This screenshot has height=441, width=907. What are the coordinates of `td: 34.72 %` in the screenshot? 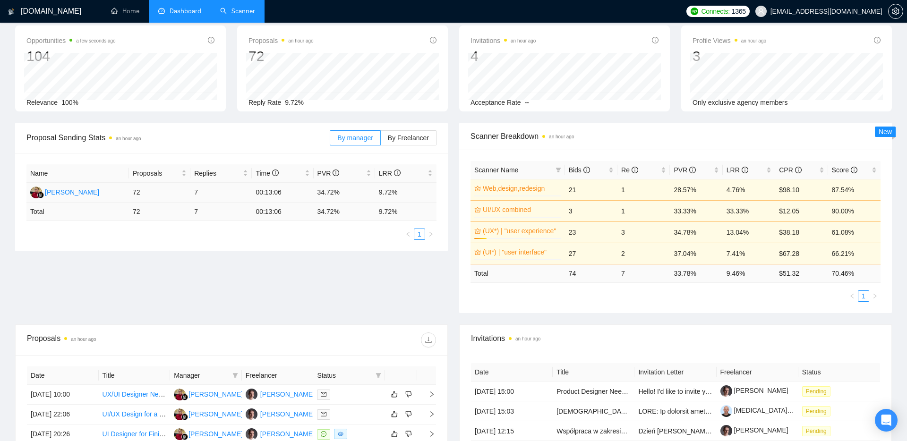 It's located at (344, 212).